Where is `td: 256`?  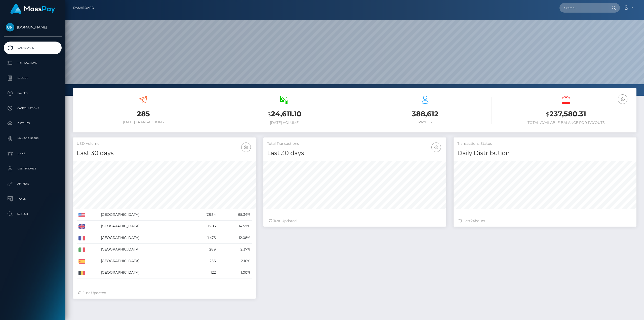 td: 256 is located at coordinates (204, 262).